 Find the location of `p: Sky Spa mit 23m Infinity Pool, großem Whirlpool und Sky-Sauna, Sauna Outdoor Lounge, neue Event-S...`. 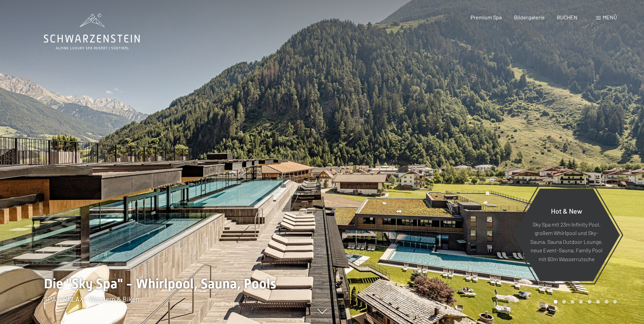

p: Sky Spa mit 23m Infinity Pool, großem Whirlpool und Sky-Sauna, Sauna Outdoor Lounge, neue Event-S... is located at coordinates (566, 241).